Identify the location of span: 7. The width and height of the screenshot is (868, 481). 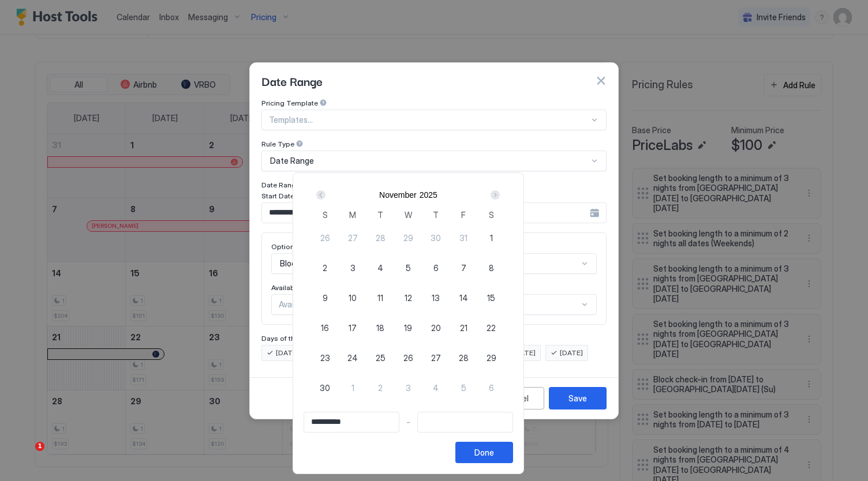
(464, 268).